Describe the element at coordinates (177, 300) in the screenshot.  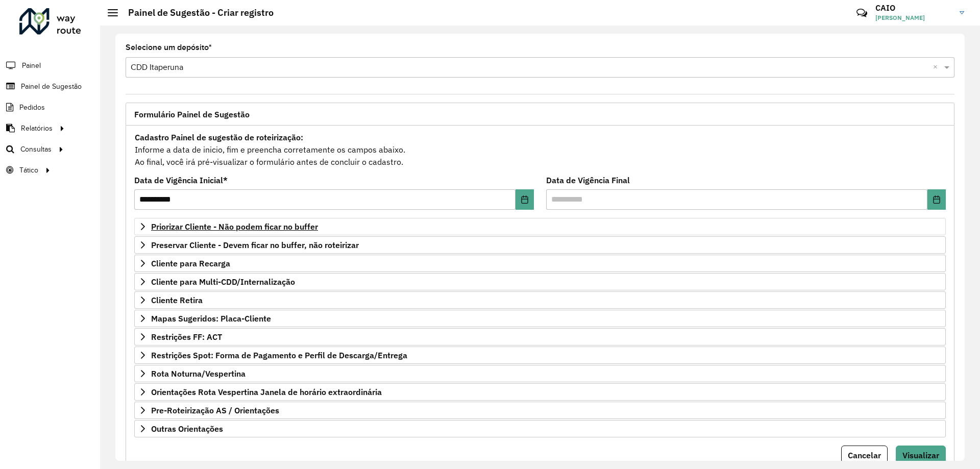
I see `span: Cliente Retira` at that location.